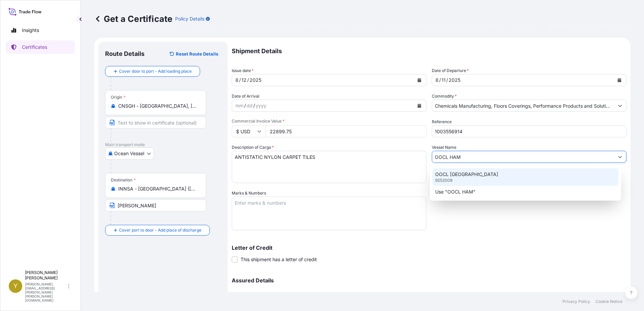  What do you see at coordinates (158, 106) in the screenshot?
I see `input: Origin` at bounding box center [158, 106].